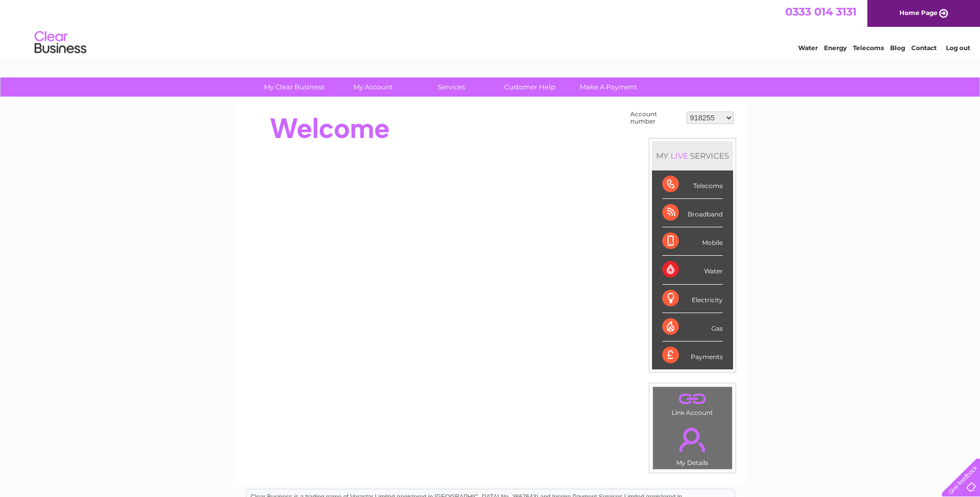 The image size is (980, 497). Describe the element at coordinates (821, 11) in the screenshot. I see `span: 0333 014 3131` at that location.